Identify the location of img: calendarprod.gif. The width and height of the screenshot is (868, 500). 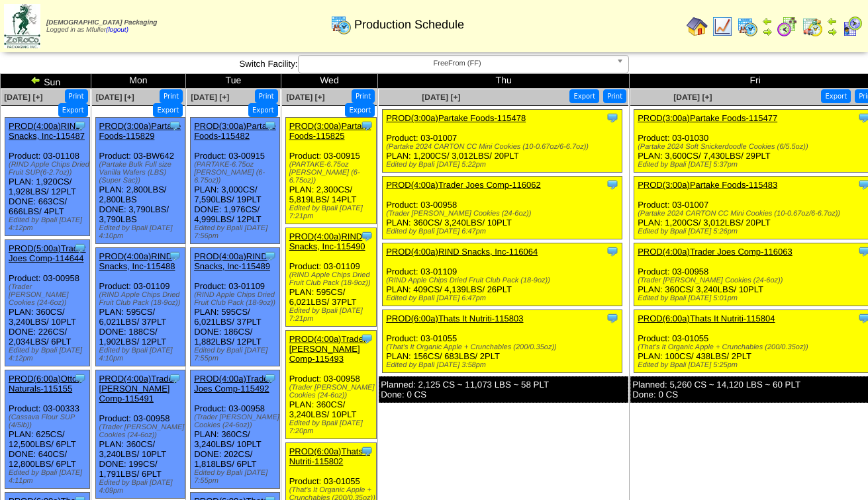
(341, 25).